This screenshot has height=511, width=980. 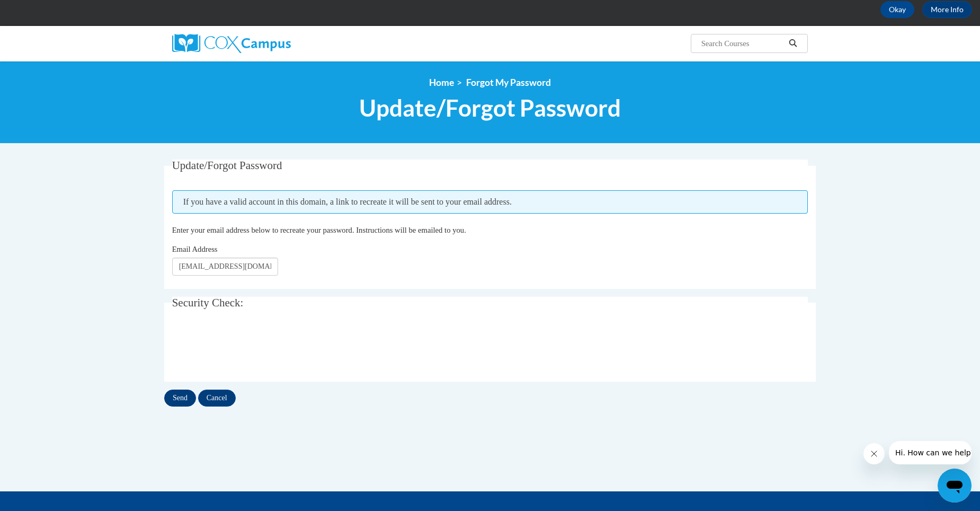 I want to click on input: Search Courses, so click(x=742, y=43).